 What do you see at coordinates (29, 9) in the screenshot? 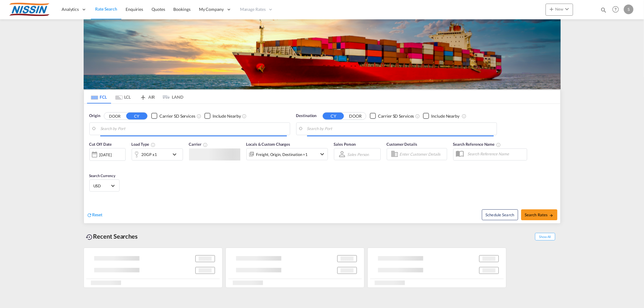
I see `img: 485da9108dca11f0a63a77e390b9b49c.jpg` at bounding box center [29, 9].